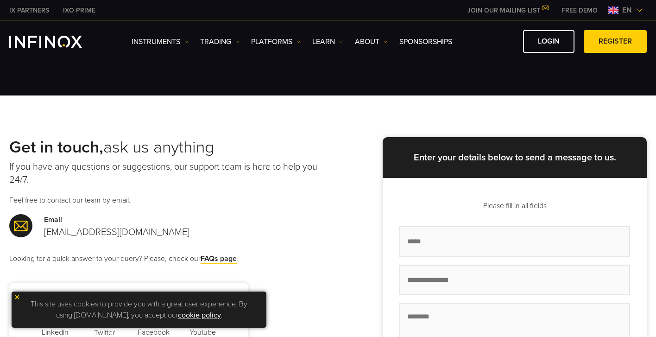 This screenshot has width=656, height=337. What do you see at coordinates (169, 173) in the screenshot?
I see `p: If you have any questions or suggestions, our support team is here to help you 24/7.` at bounding box center [169, 173].